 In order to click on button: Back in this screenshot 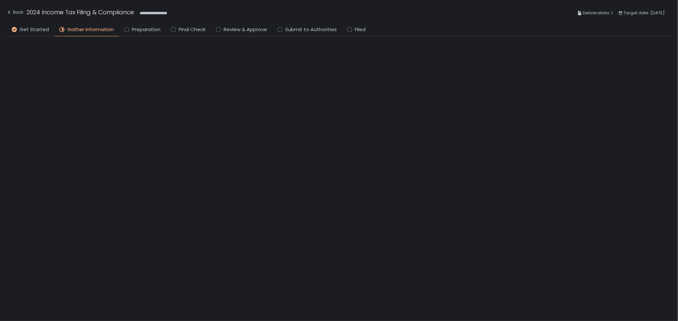, I will do `click(15, 13)`.